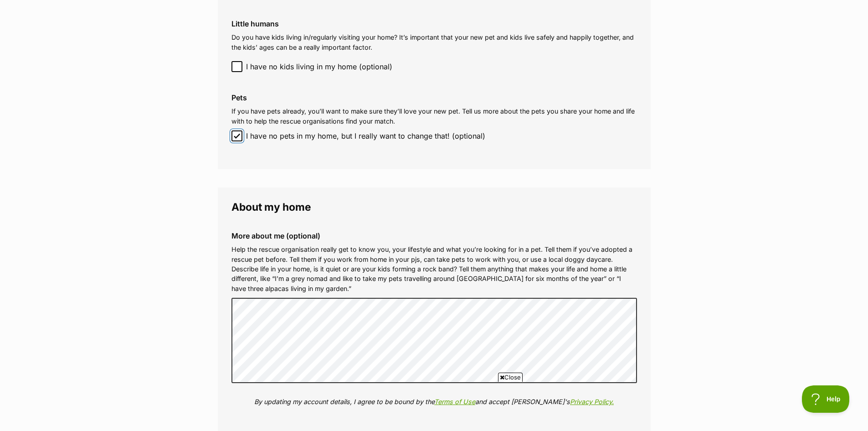 The width and height of the screenshot is (868, 431). Describe the element at coordinates (511, 377) in the screenshot. I see `span: Close` at that location.